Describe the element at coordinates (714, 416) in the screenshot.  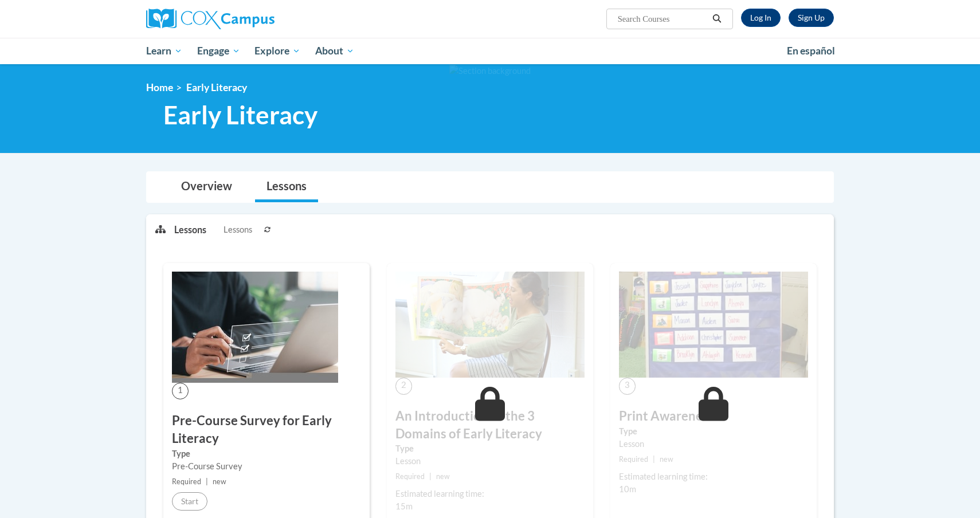
I see `h3: Print Awareness` at that location.